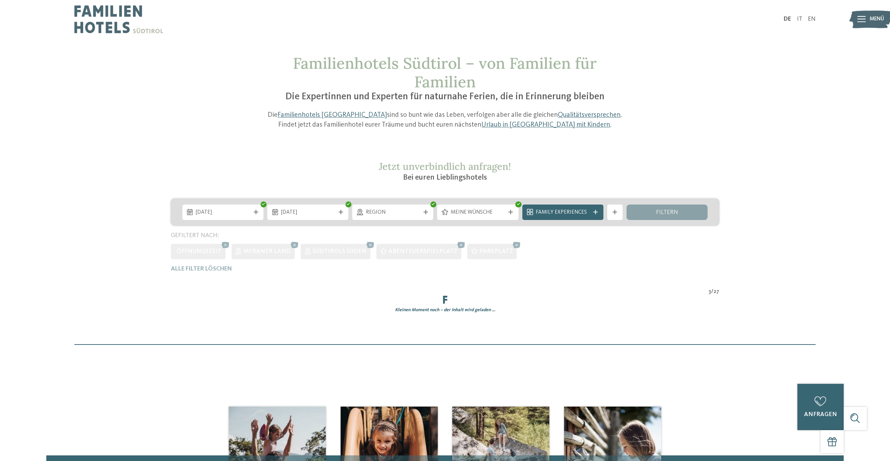  What do you see at coordinates (876, 19) in the screenshot?
I see `span: Menü` at bounding box center [876, 19].